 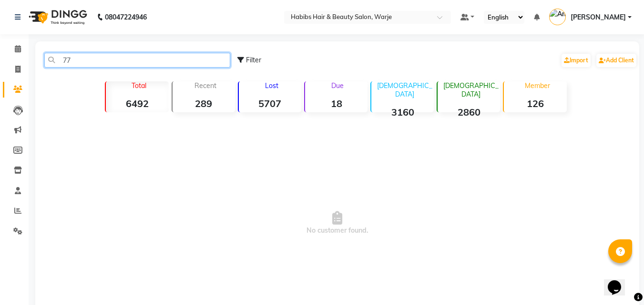 What do you see at coordinates (205, 86) in the screenshot?
I see `p: Recent` at bounding box center [205, 86].